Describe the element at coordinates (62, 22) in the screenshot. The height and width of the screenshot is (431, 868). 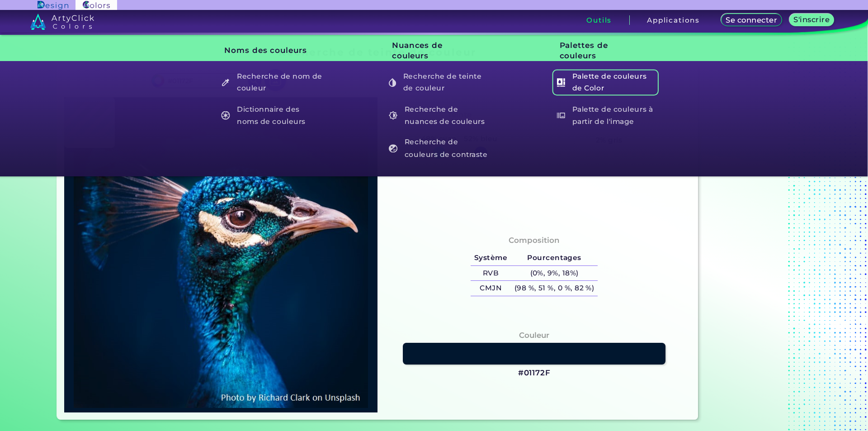
I see `img: logo_artyclick_colors_white.svg` at that location.